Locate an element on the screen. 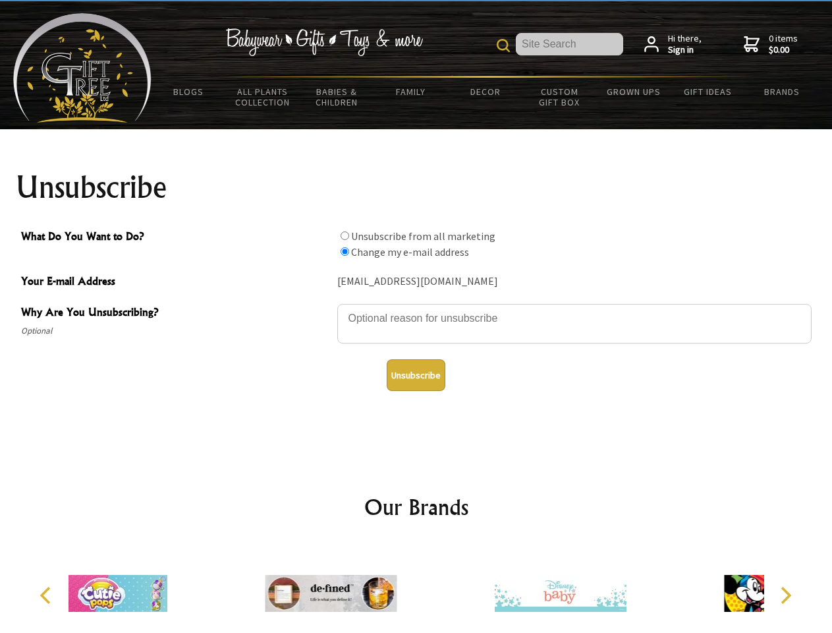  a: Babies & Children is located at coordinates (337, 97).